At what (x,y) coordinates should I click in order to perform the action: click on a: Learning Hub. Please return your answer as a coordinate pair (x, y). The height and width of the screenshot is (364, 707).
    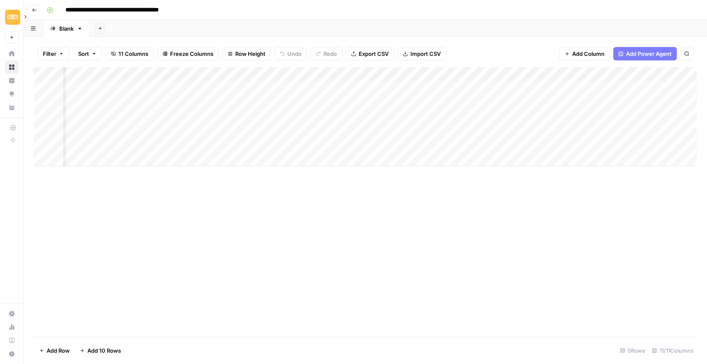
    Looking at the image, I should click on (12, 341).